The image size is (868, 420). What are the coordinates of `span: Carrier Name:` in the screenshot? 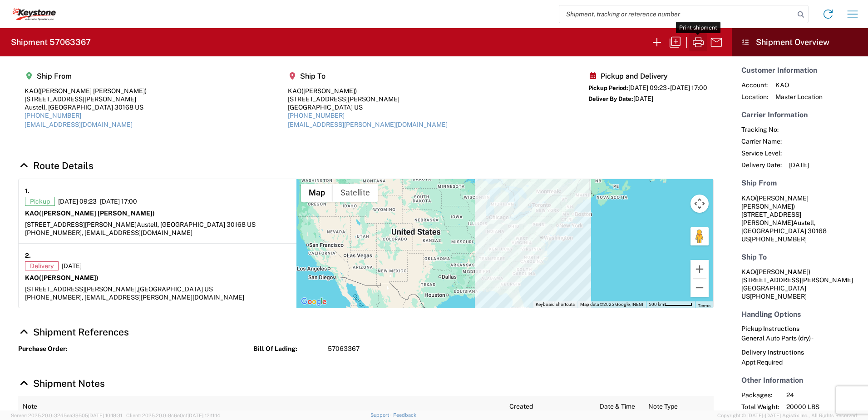 It's located at (762, 142).